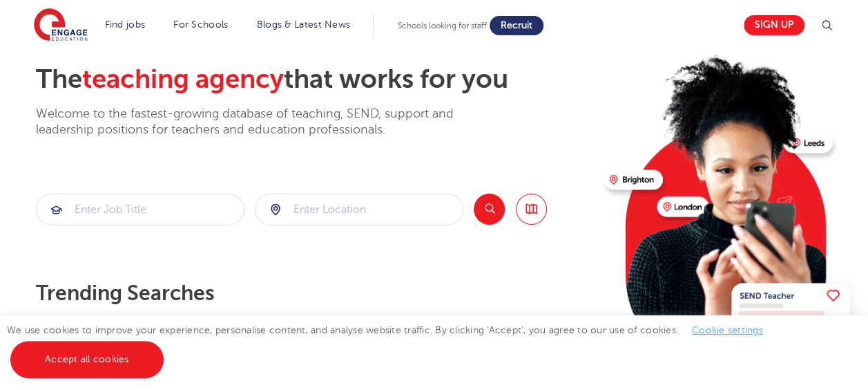  What do you see at coordinates (442, 25) in the screenshot?
I see `span: Schools looking for staff` at bounding box center [442, 25].